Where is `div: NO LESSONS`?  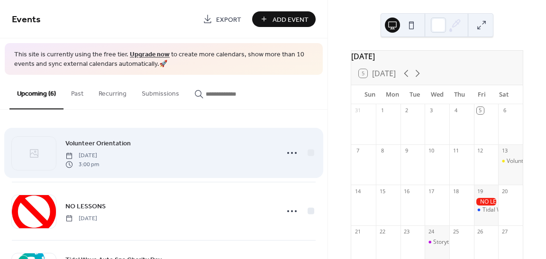
div: NO LESSONS is located at coordinates (487, 202).